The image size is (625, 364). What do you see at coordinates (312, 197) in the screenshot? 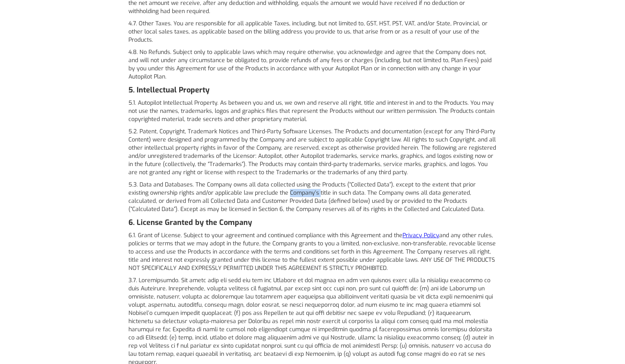
I see `p: 5.3. Data and Databases. The Company owns all data collected using the Products (“Collected Data”...` at bounding box center [312, 197].